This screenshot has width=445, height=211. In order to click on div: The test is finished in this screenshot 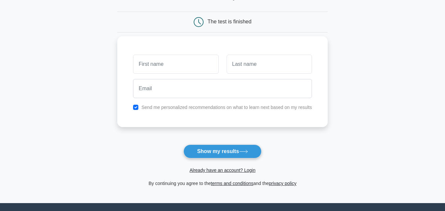, I will do `click(229, 21)`.